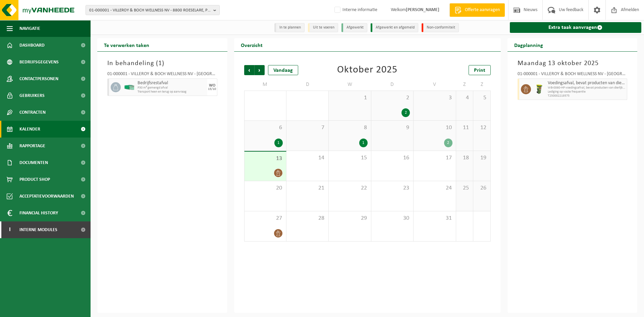 The image size is (644, 317). What do you see at coordinates (33, 113) in the screenshot?
I see `span: Contracten` at bounding box center [33, 113].